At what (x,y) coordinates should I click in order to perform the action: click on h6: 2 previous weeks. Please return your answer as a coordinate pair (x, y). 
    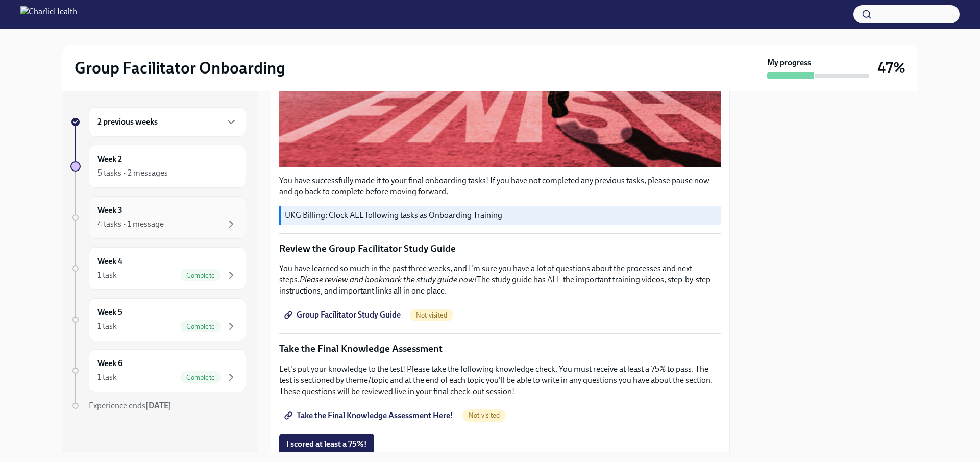
    Looking at the image, I should click on (128, 122).